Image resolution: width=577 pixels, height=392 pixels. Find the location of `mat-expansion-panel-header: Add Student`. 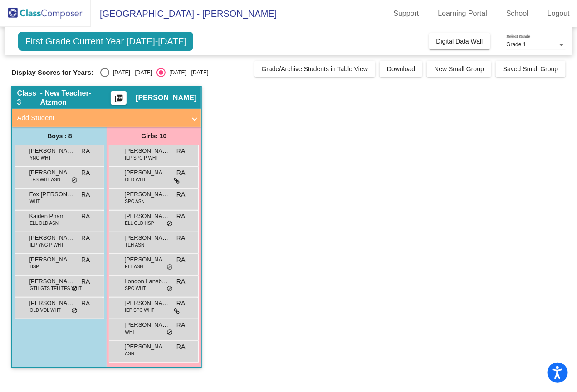

mat-expansion-panel-header: Add Student is located at coordinates (107, 118).